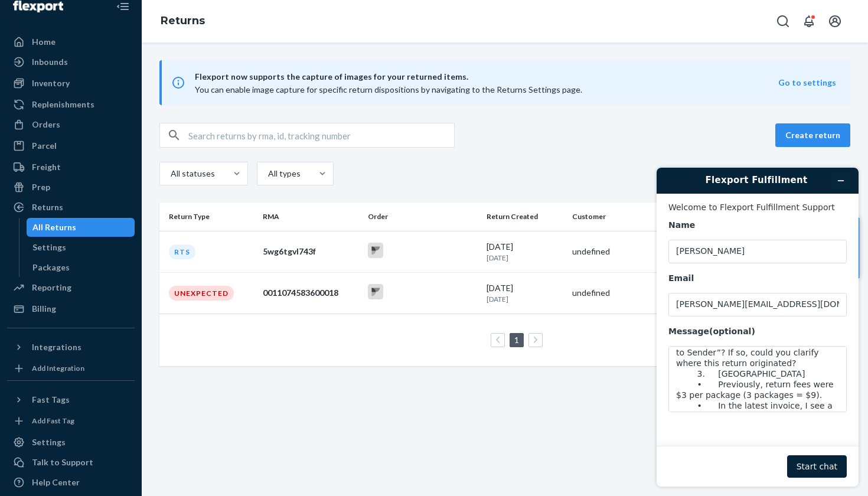 The image size is (868, 496). Describe the element at coordinates (71, 463) in the screenshot. I see `button: Talk to Support` at that location.